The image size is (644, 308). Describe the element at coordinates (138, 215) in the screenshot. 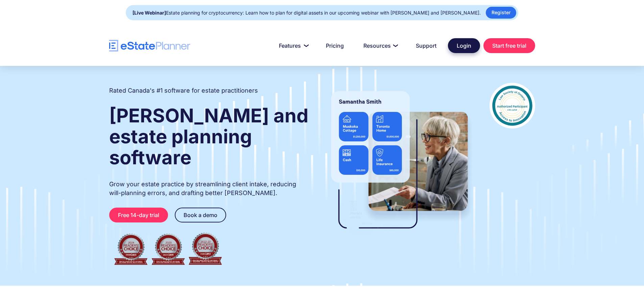

I see `a: Free 14-day trial` at that location.